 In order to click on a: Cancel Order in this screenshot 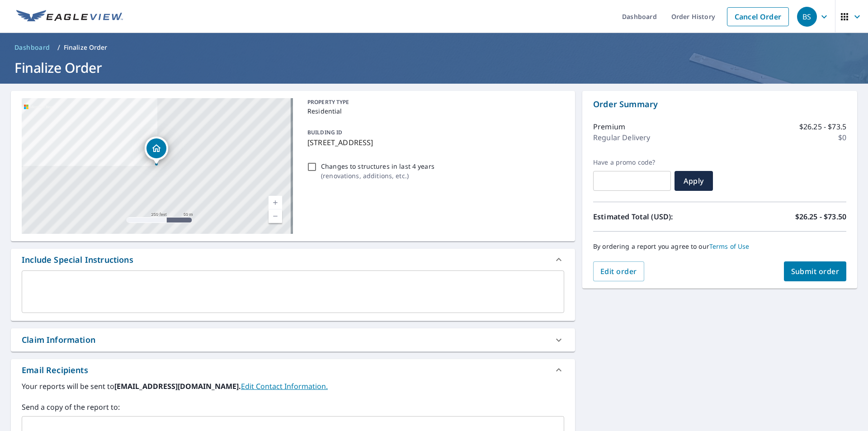, I will do `click(758, 17)`.